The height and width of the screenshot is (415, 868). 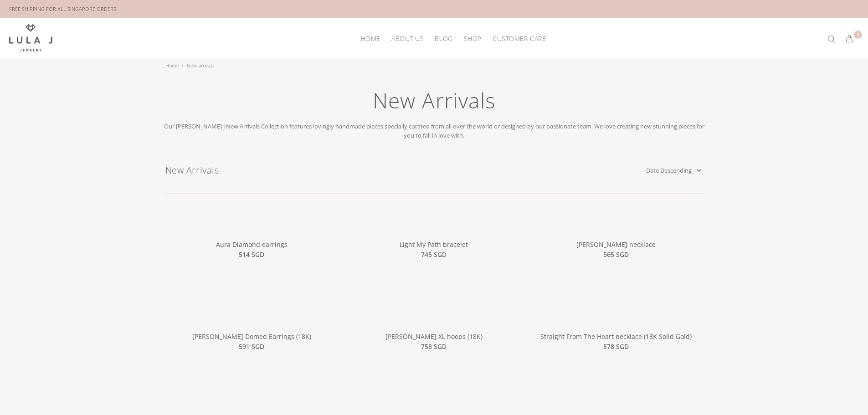 I want to click on span: 745 SGD, so click(x=434, y=254).